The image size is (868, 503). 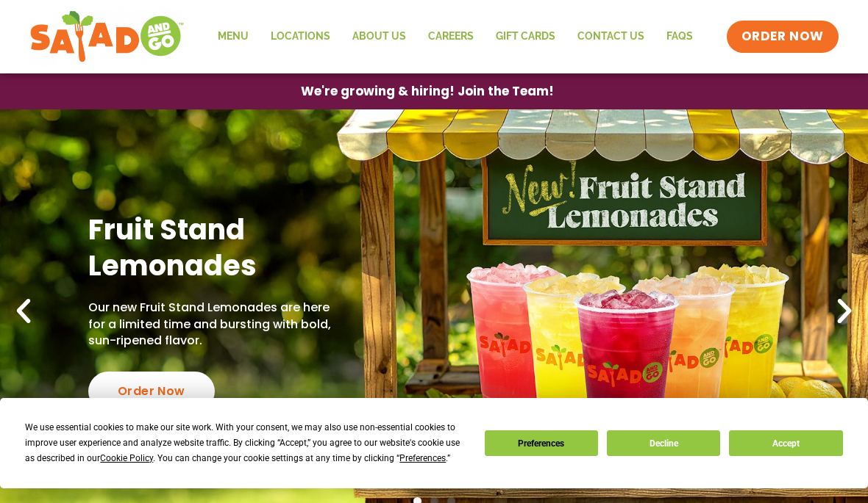 What do you see at coordinates (217, 324) in the screenshot?
I see `p: Our new Fruit Stand Lemonades are here for a limited time and bursting with bold, sun-ripened fla...` at bounding box center [217, 324].